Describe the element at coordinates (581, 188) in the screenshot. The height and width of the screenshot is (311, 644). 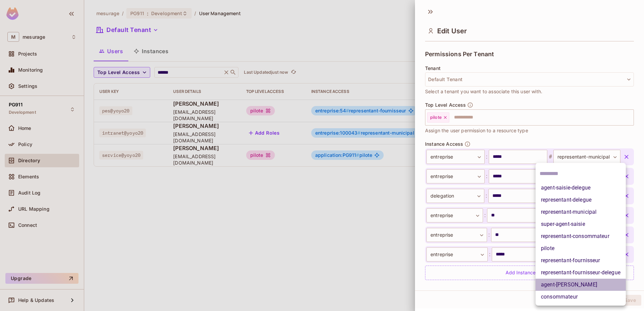
I see `li: agent-saisie-delegue` at that location.